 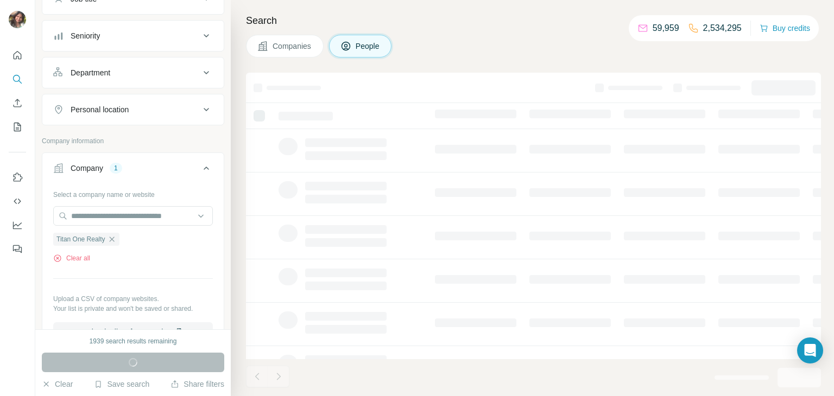 What do you see at coordinates (87, 168) in the screenshot?
I see `div: Company` at bounding box center [87, 168].